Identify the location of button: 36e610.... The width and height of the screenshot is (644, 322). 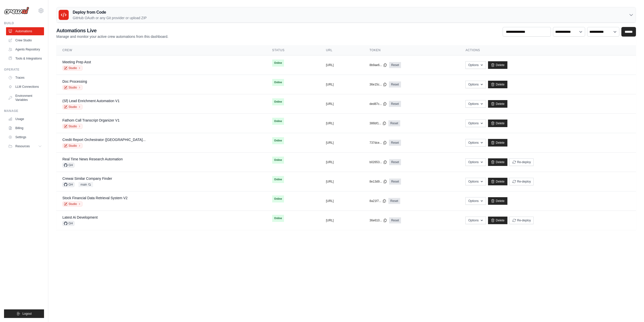
(378, 220).